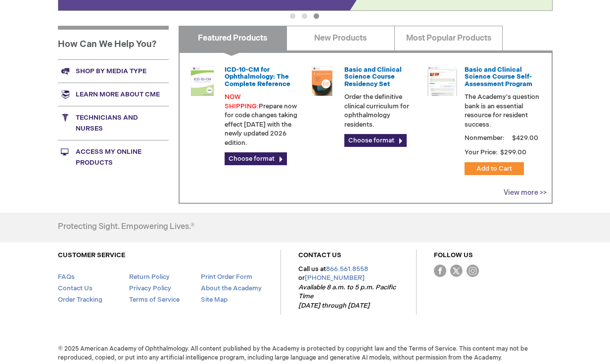 This screenshot has height=364, width=610. What do you see at coordinates (472, 271) in the screenshot?
I see `img: instagram` at bounding box center [472, 271].